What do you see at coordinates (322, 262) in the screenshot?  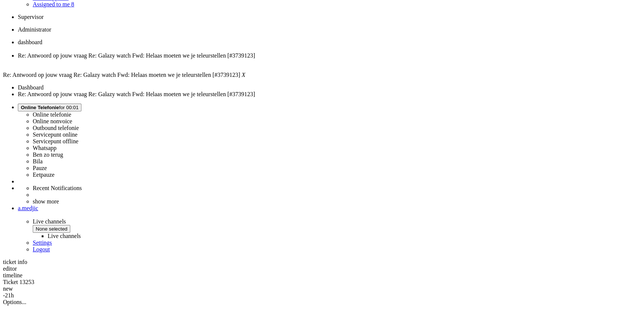 I see `div: ticket info` at bounding box center [322, 262].